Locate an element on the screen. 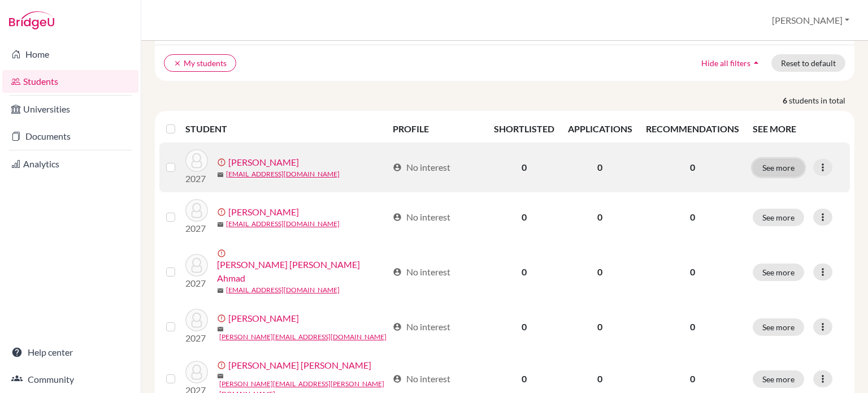 This screenshot has height=393, width=868. span: students in total is located at coordinates (822, 101).